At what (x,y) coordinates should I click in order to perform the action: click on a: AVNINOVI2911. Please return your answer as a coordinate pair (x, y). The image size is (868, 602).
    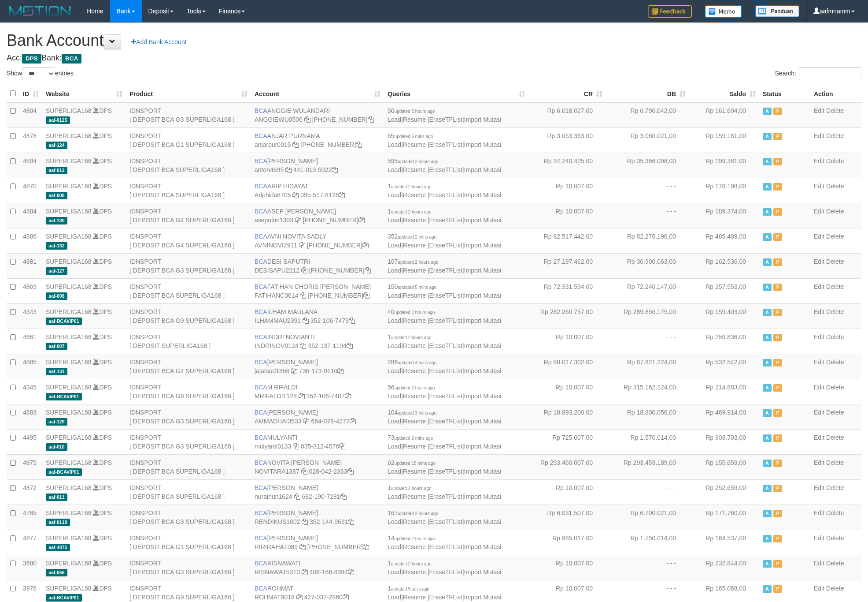
    Looking at the image, I should click on (276, 245).